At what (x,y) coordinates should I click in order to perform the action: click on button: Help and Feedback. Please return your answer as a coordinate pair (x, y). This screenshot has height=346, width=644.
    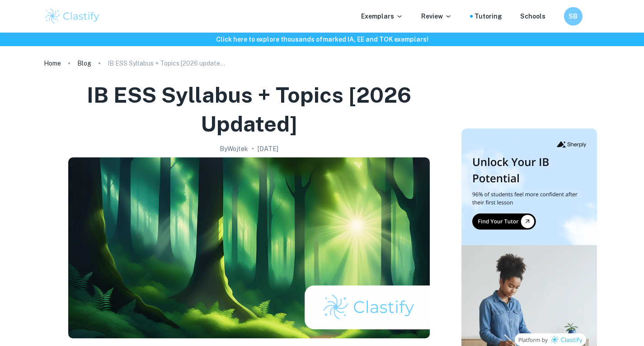
    Looking at the image, I should click on (555, 16).